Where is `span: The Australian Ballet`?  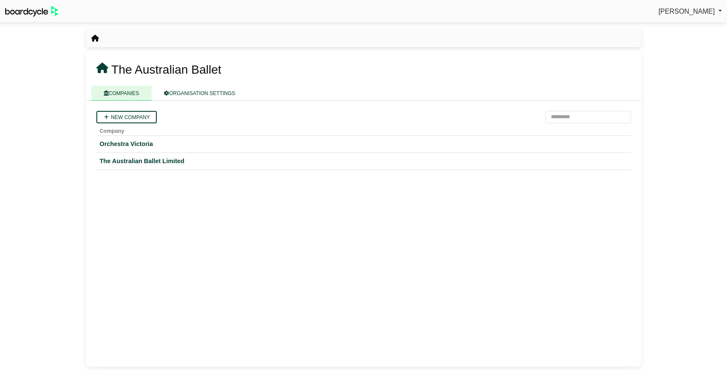 span: The Australian Ballet is located at coordinates (166, 69).